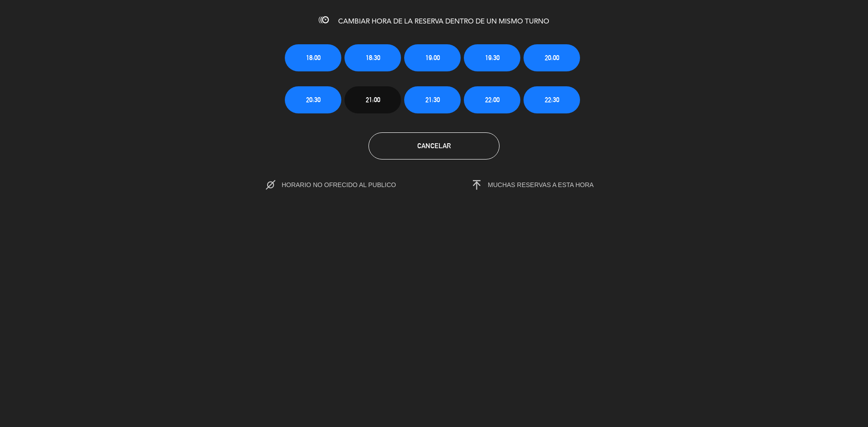 The width and height of the screenshot is (868, 427). I want to click on span: 22:30, so click(552, 99).